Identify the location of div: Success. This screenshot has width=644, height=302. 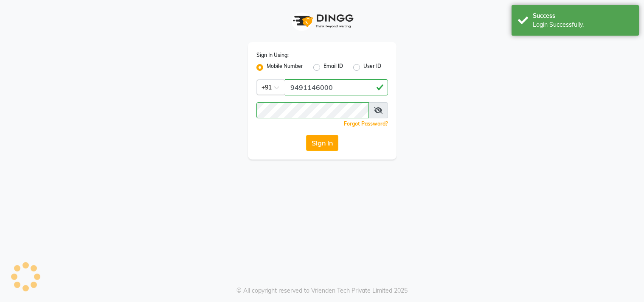
(582, 16).